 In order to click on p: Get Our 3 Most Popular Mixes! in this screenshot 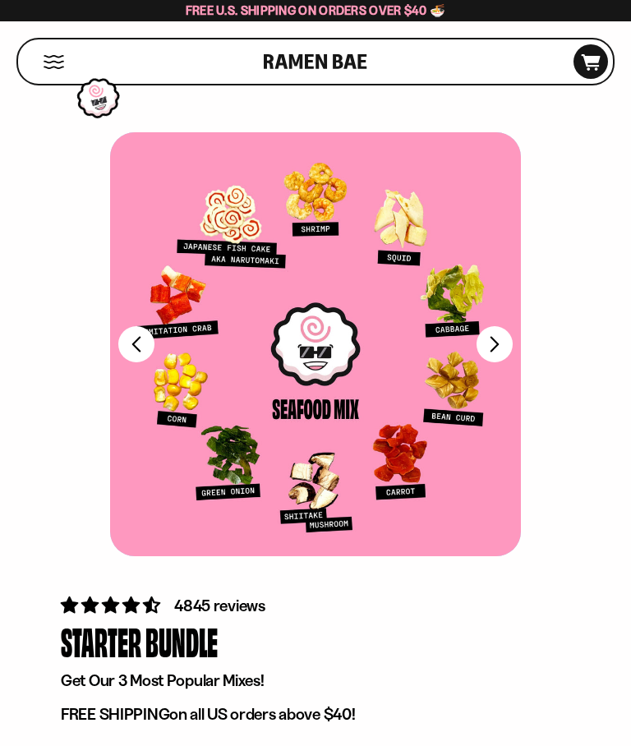, I will do `click(315, 680)`.